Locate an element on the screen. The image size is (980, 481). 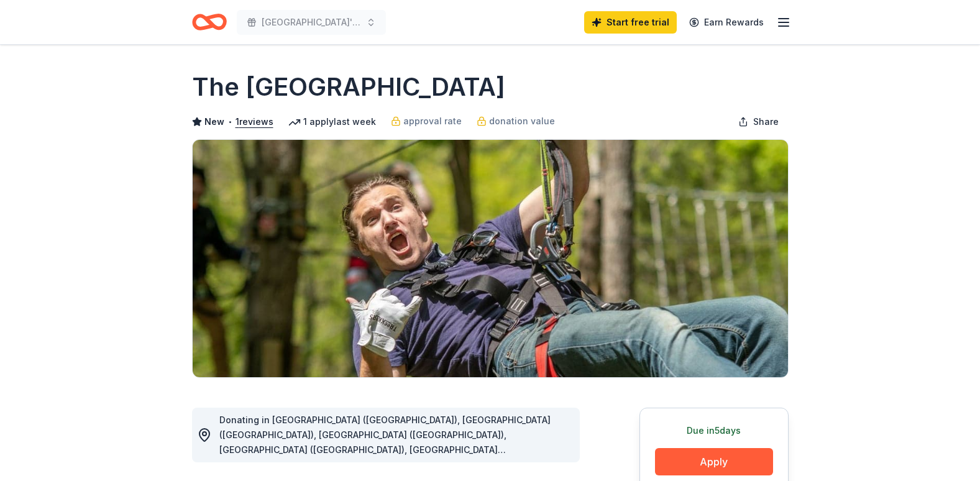
button: Share is located at coordinates (758, 122).